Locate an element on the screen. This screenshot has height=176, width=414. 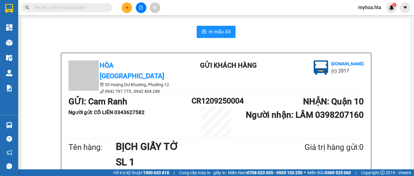
strong: 0708 023 035 - 0935 103 250 is located at coordinates (275, 172).